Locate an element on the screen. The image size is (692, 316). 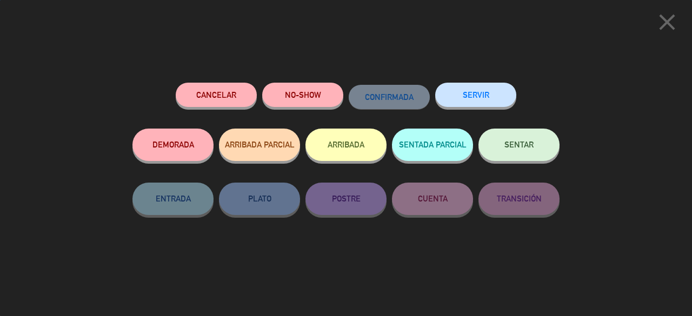
button: ENTRADA is located at coordinates (173, 199).